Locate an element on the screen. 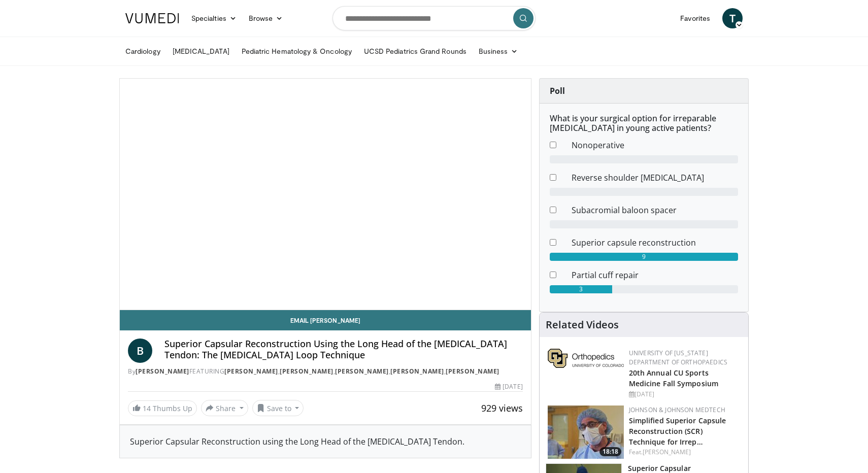  dd: Superior capsule reconstruction is located at coordinates (655, 243).